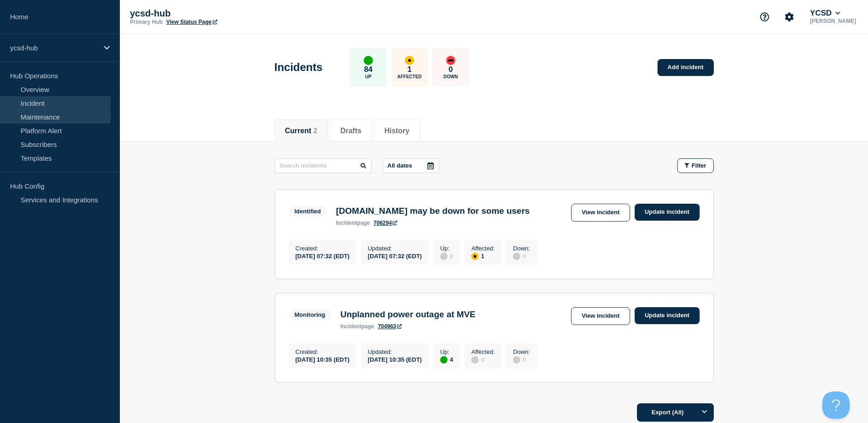  What do you see at coordinates (315, 131) in the screenshot?
I see `span: 2` at bounding box center [315, 131].